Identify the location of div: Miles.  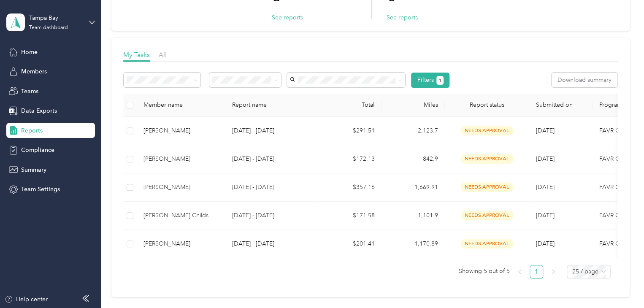
(413, 104).